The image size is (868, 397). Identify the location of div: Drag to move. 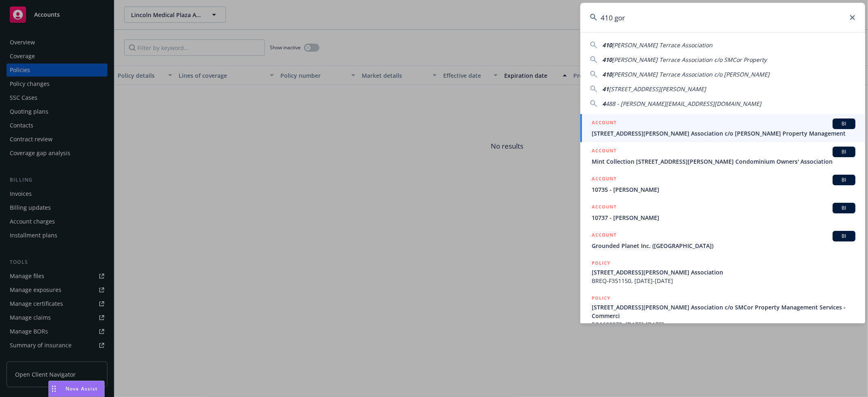
(54, 389).